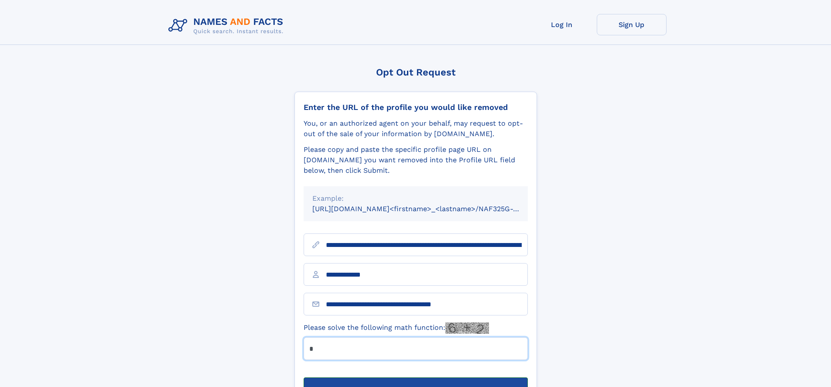  What do you see at coordinates (416, 72) in the screenshot?
I see `div: Opt Out Request` at bounding box center [416, 72].